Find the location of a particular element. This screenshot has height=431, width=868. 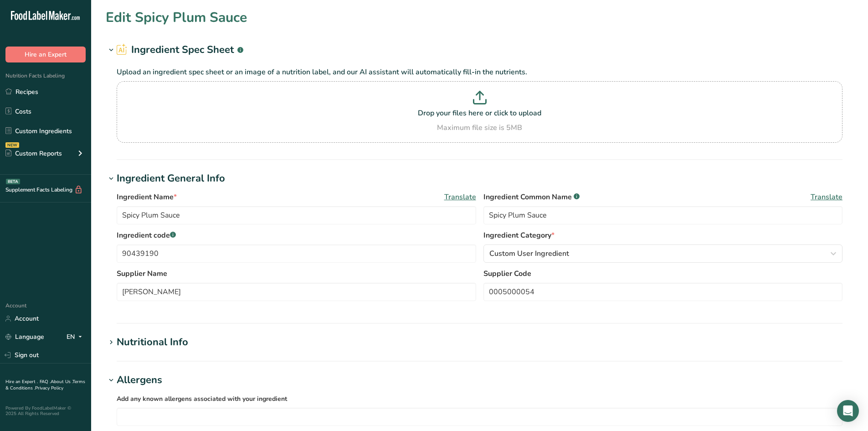

input: Type your supplier name here is located at coordinates (296, 292).